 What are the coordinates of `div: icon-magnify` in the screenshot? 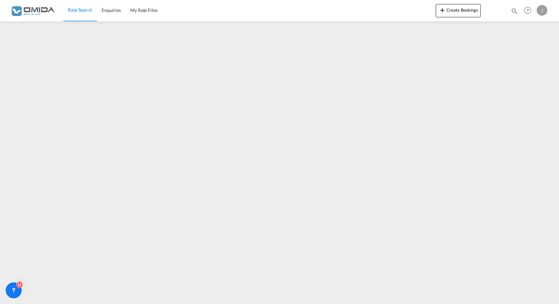 It's located at (514, 12).